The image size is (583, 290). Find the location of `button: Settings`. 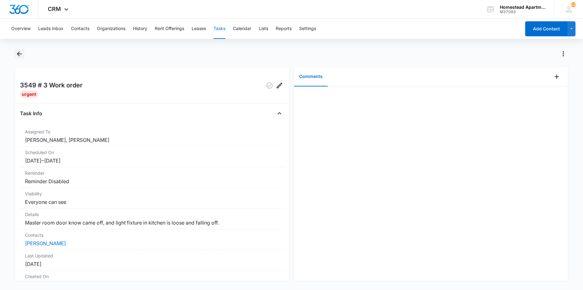

button: Settings is located at coordinates (308, 29).